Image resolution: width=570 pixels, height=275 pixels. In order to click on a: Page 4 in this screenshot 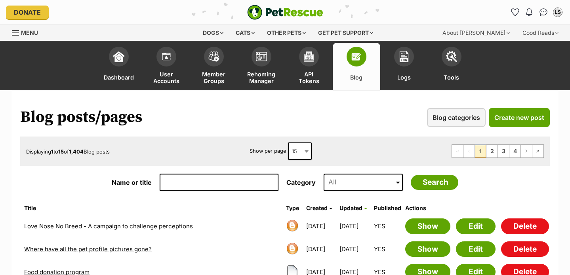, I will do `click(515, 151)`.